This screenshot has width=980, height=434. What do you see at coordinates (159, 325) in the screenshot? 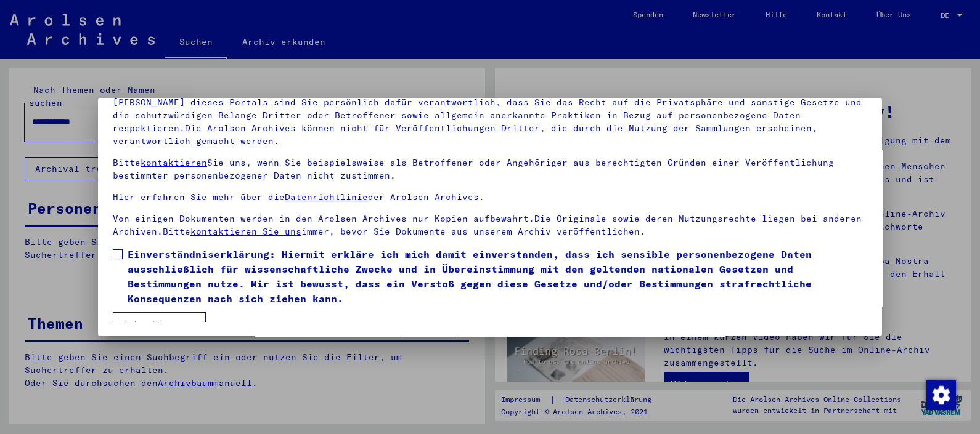
I see `button: Ich stimme zu` at bounding box center [159, 325].